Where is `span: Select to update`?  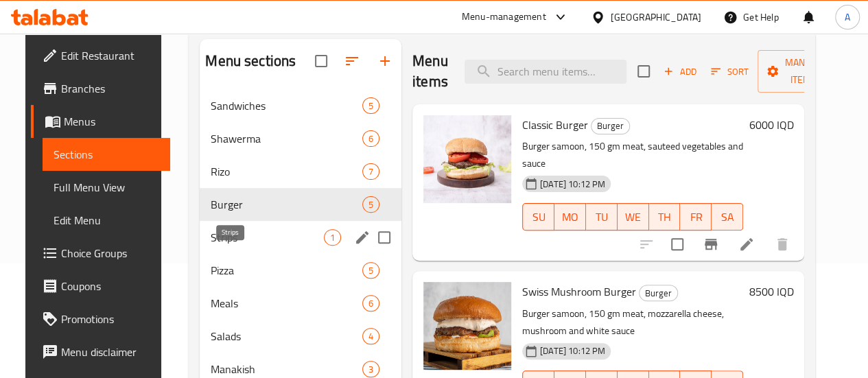 span: Select to update is located at coordinates (678, 244).